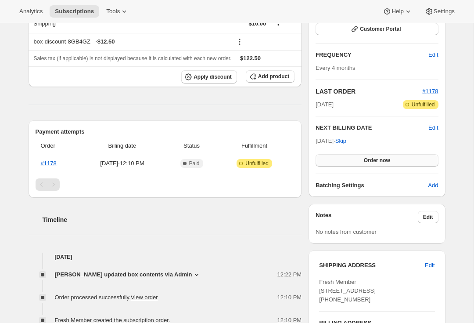  Describe the element at coordinates (445, 11) in the screenshot. I see `span: Settings` at that location.